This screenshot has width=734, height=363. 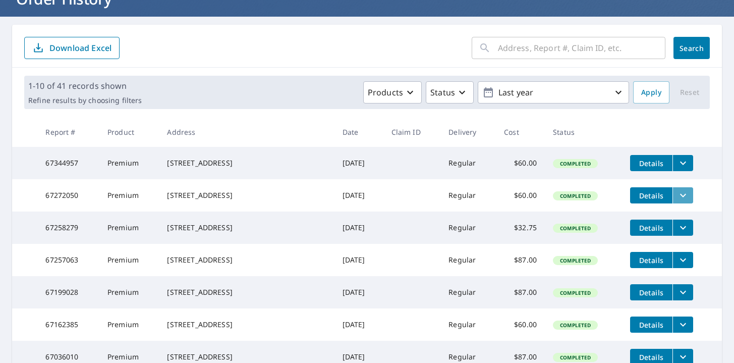 What do you see at coordinates (393, 92) in the screenshot?
I see `button: Products` at bounding box center [393, 92].